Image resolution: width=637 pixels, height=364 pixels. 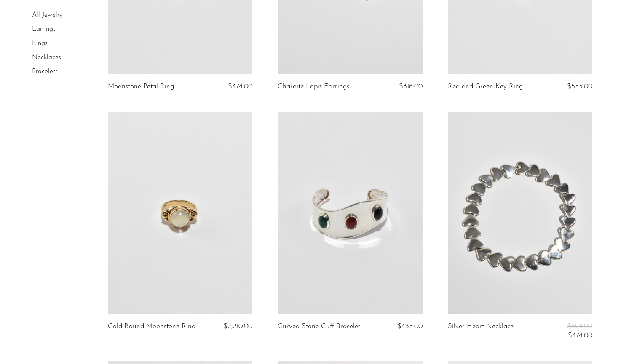 I want to click on a: Gold Round Moonstone Ring, so click(x=152, y=327).